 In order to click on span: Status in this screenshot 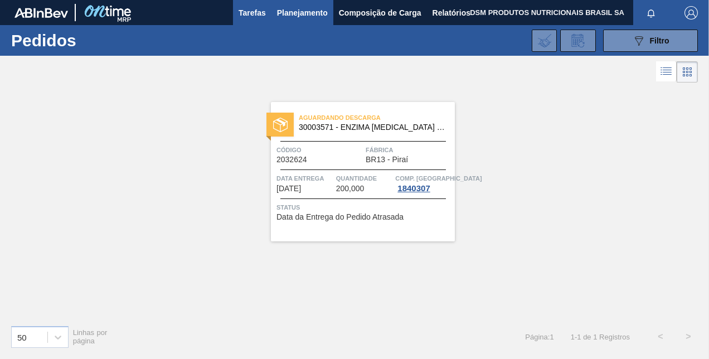, I will do `click(364, 207)`.